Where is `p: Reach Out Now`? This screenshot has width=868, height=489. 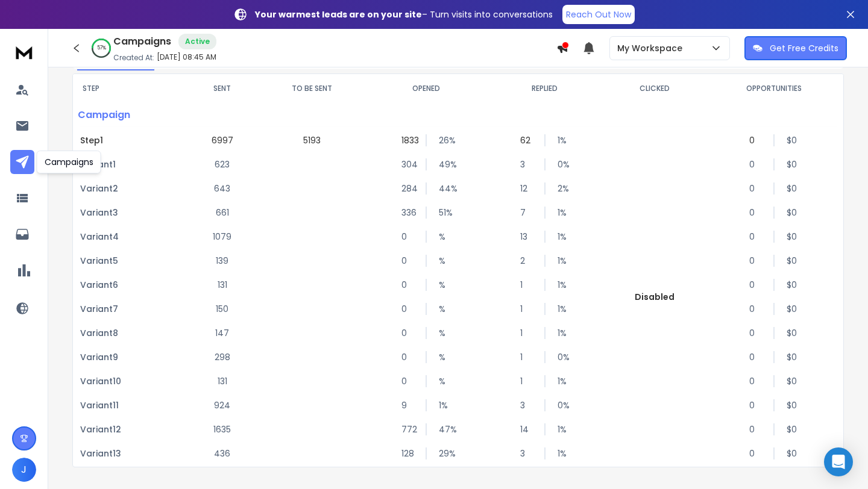 p: Reach Out Now is located at coordinates (599, 15).